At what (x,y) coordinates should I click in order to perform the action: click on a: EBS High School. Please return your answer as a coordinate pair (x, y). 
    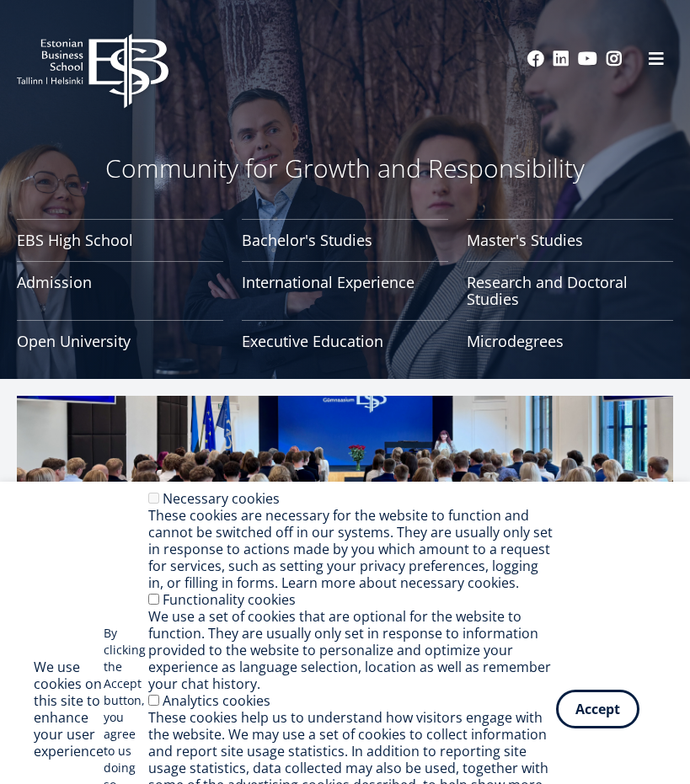
    Looking at the image, I should click on (119, 240).